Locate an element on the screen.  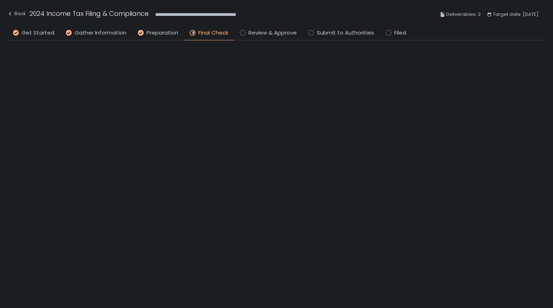
button: Back is located at coordinates (17, 14).